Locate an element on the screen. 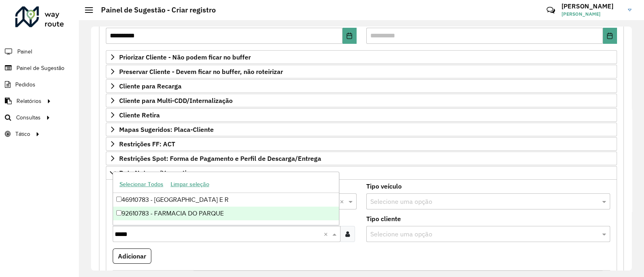 This screenshot has height=277, width=644. span: Cliente para Recarga is located at coordinates (150, 86).